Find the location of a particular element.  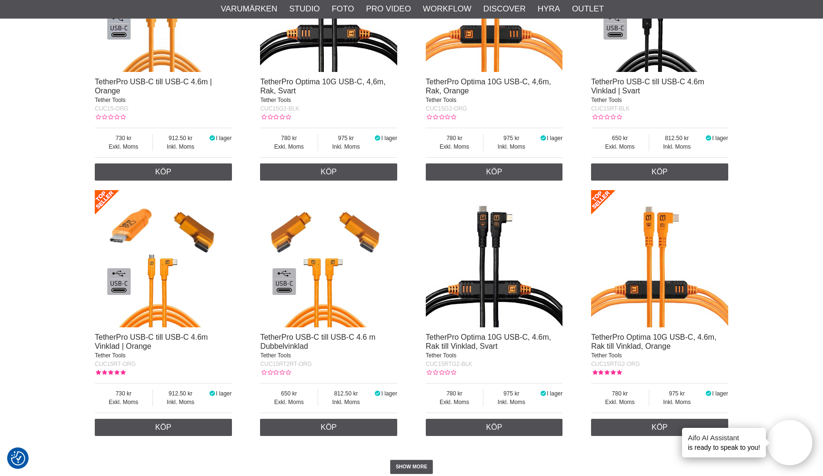

img: Revisit consent button is located at coordinates (18, 458).